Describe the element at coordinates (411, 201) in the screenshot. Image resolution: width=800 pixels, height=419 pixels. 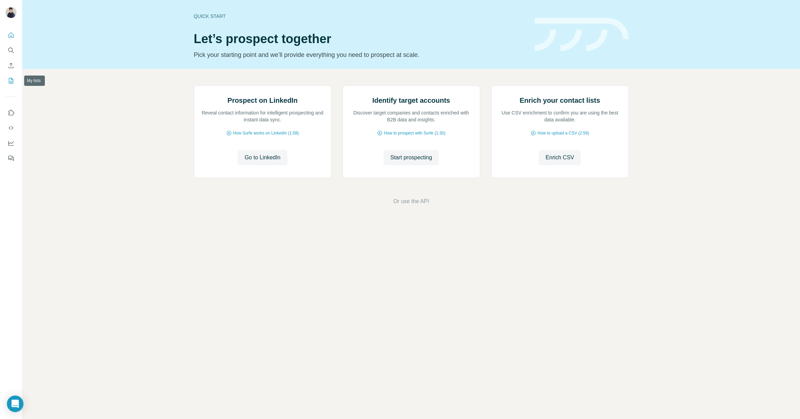
I see `span: Or use the API` at that location.